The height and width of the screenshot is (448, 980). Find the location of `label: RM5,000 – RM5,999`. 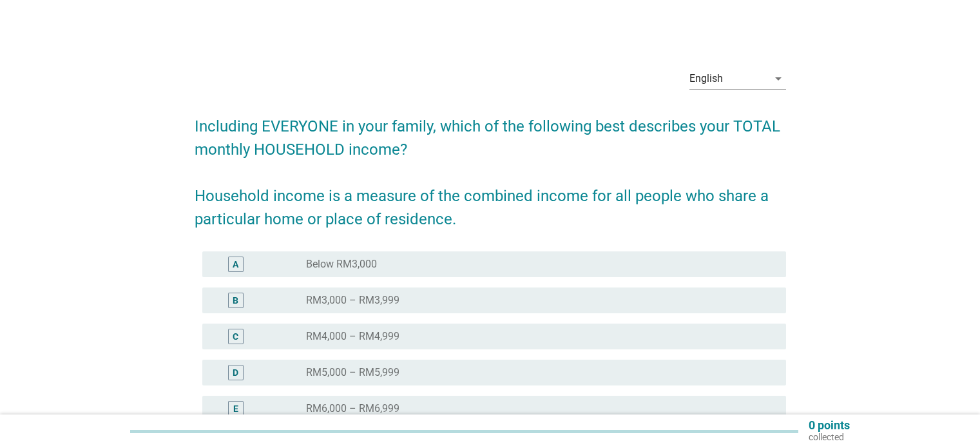

label: RM5,000 – RM5,999 is located at coordinates (352, 373).